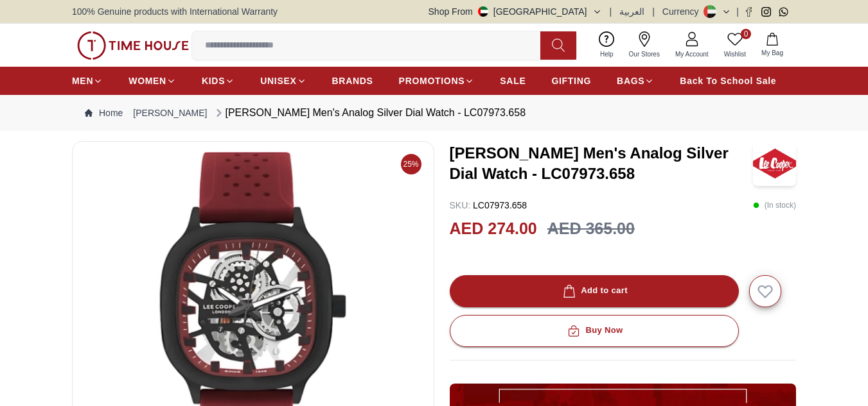 This screenshot has height=406, width=868. What do you see at coordinates (147, 81) in the screenshot?
I see `span: WOMEN` at bounding box center [147, 81].